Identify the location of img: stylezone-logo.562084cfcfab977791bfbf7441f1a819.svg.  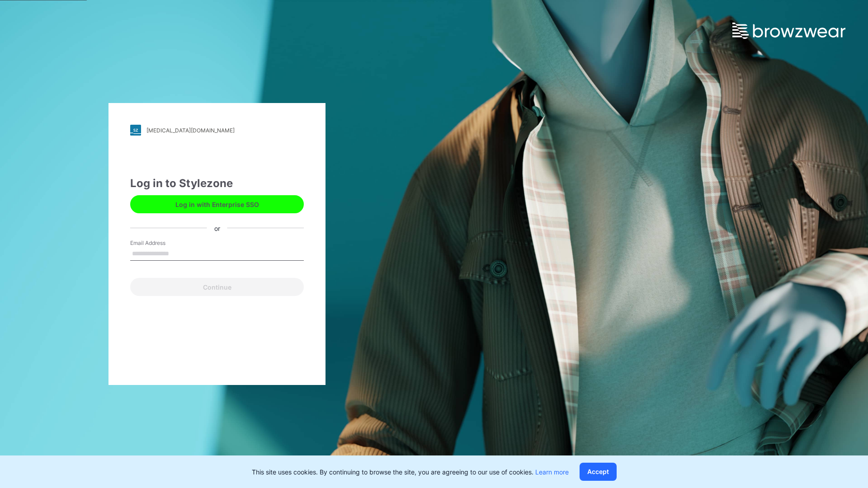
(135, 130).